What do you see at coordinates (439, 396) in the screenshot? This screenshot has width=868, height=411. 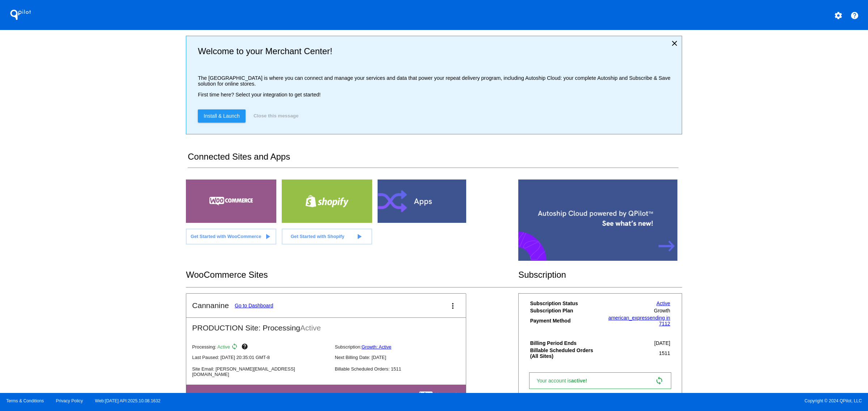 I see `img: c53aa0e5-ae75-48aa-9bee-956650975ee5` at bounding box center [439, 396].